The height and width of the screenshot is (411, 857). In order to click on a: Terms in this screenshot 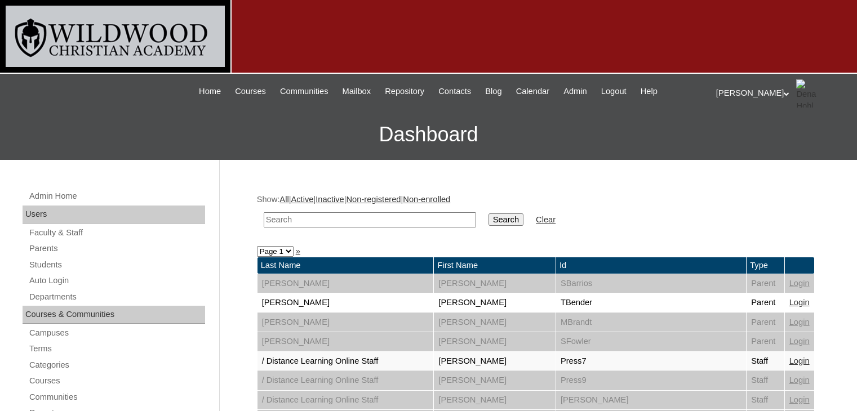, I will do `click(117, 349)`.